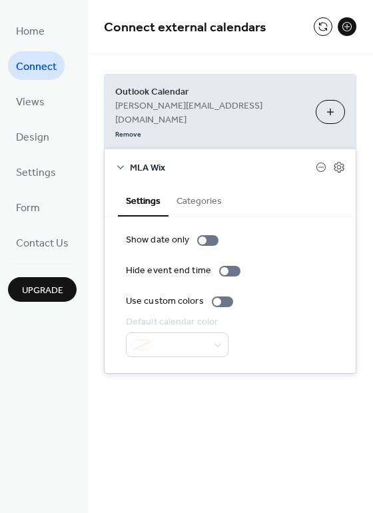  What do you see at coordinates (42, 289) in the screenshot?
I see `button: Upgrade` at bounding box center [42, 289].